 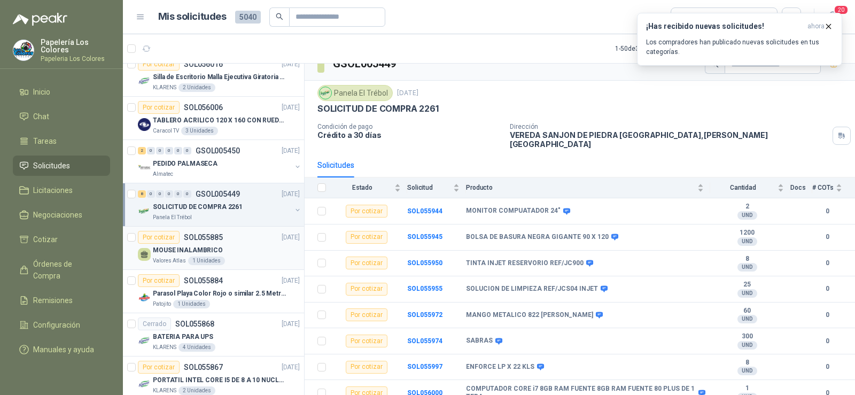 What do you see at coordinates (162, 304) in the screenshot?
I see `p: Patojito` at bounding box center [162, 304].